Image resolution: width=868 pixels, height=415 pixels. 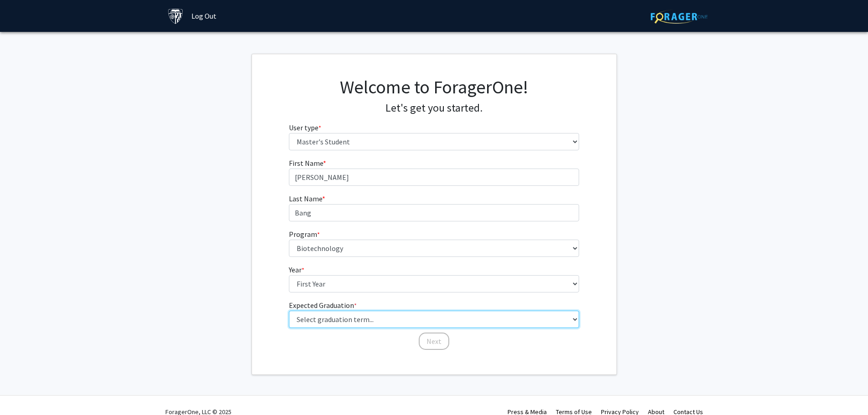 What do you see at coordinates (176, 16) in the screenshot?
I see `img: Johns Hopkins University Logo` at bounding box center [176, 16].